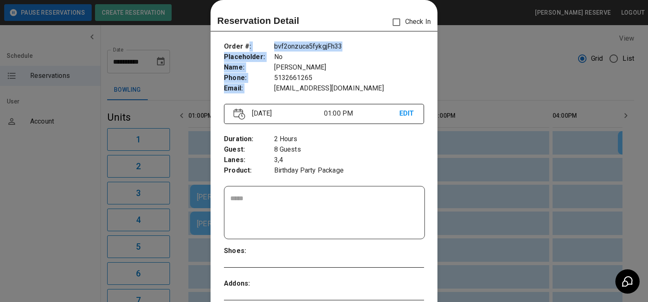 The width and height of the screenshot is (648, 302). What do you see at coordinates (349, 139) in the screenshot?
I see `p: 2 Hours` at bounding box center [349, 139].